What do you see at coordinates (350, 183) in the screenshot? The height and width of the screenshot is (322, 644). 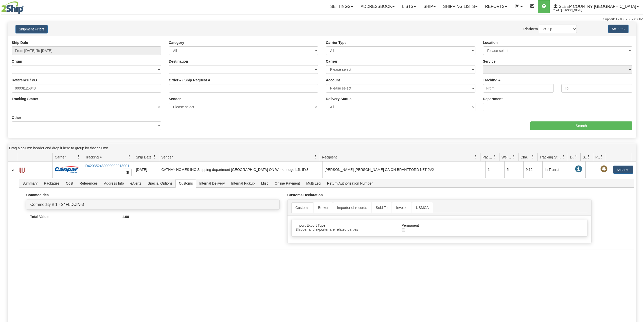 I see `span: Return Authorization Number` at bounding box center [350, 183].